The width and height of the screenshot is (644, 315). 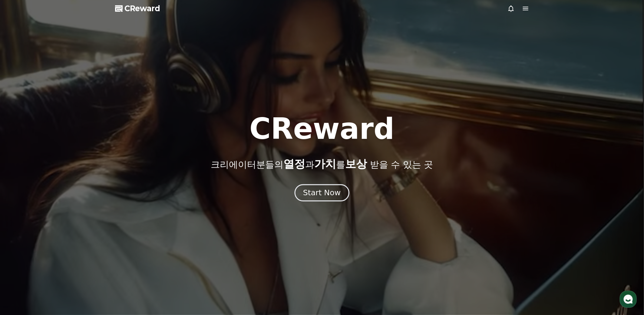 What do you see at coordinates (137, 9) in the screenshot?
I see `a: CReward` at bounding box center [137, 9].